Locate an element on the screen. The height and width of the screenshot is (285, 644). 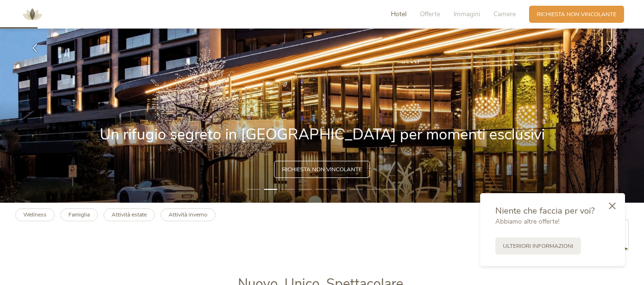
b: Wellness is located at coordinates (34, 214).